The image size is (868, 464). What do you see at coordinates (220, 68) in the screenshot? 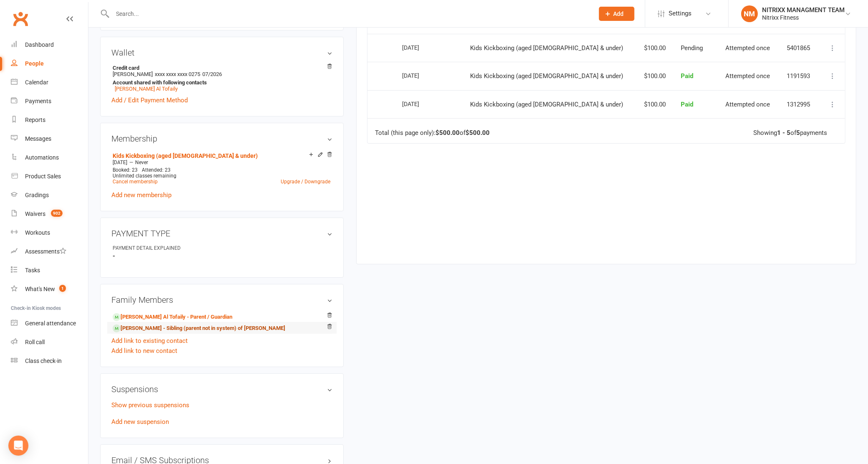
I see `strong: Credit card` at bounding box center [220, 68].